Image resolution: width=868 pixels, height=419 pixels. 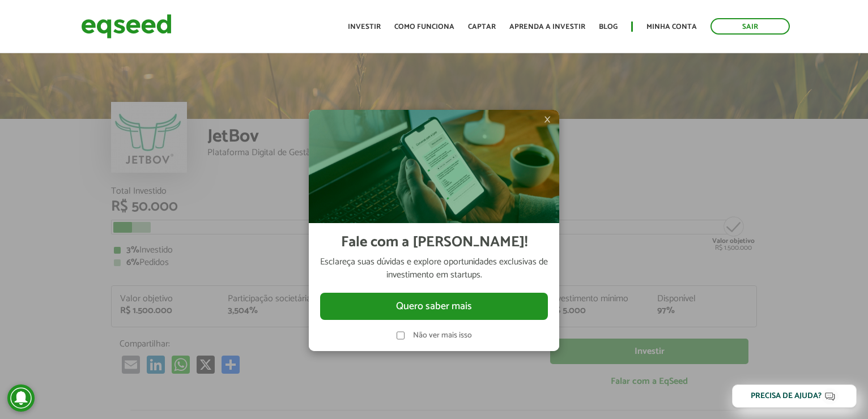 What do you see at coordinates (126, 26) in the screenshot?
I see `img: EqSeed` at bounding box center [126, 26].